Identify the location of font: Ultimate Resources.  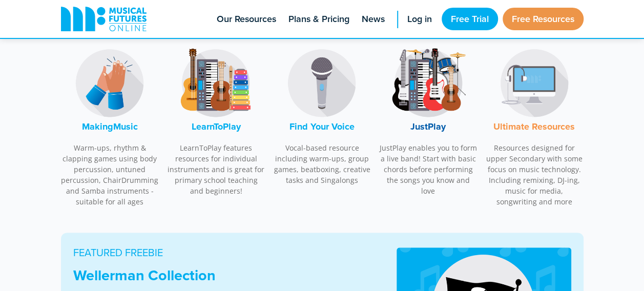
(534, 127).